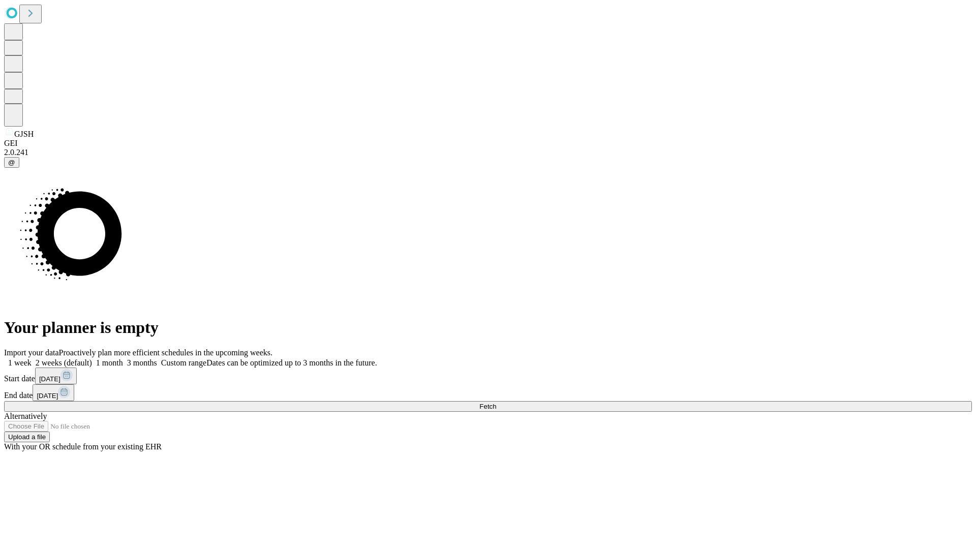 This screenshot has width=976, height=549. Describe the element at coordinates (488, 327) in the screenshot. I see `h1: Your planner is empty` at that location.